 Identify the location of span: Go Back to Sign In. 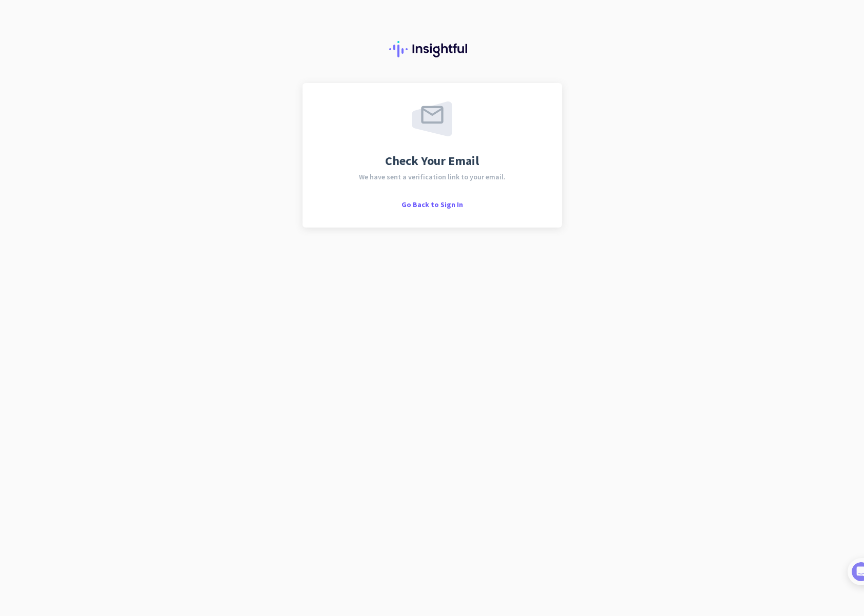
(432, 205).